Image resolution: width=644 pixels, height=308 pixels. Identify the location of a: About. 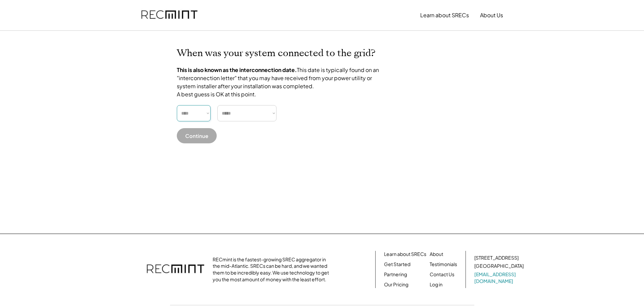
(436, 254).